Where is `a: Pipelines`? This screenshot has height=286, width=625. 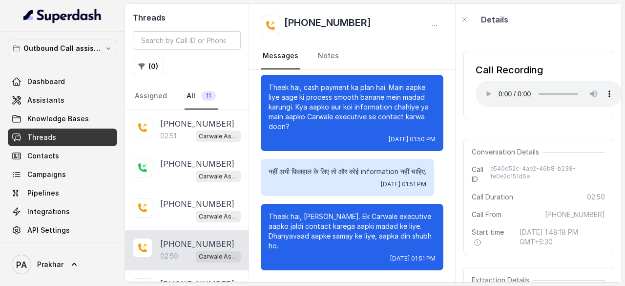 a: Pipelines is located at coordinates (62, 193).